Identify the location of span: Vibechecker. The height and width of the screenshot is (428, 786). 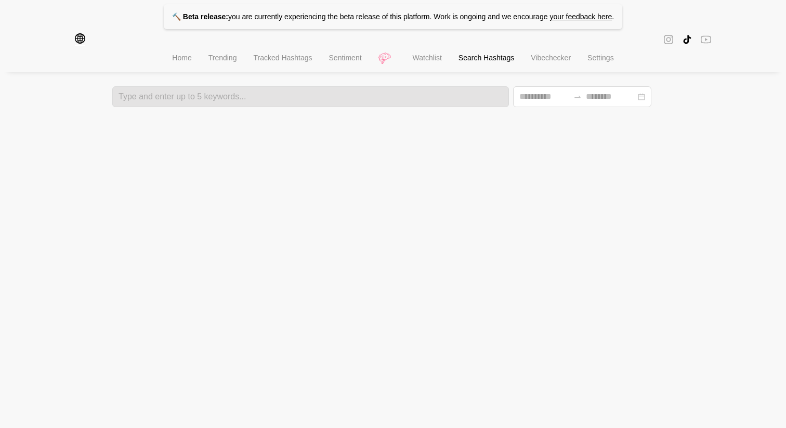
(551, 58).